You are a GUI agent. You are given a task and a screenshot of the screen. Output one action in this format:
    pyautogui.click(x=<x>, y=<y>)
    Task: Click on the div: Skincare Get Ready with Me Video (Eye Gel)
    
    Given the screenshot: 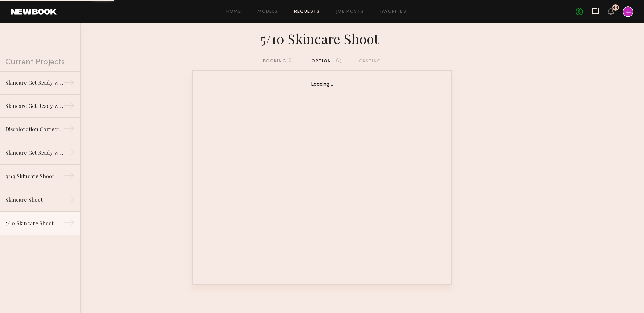 What is the action you would take?
    pyautogui.click(x=34, y=106)
    